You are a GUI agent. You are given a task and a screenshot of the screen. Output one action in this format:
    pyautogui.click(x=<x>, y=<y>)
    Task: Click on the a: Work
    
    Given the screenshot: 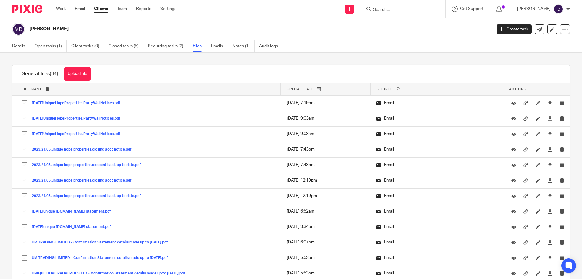 What is the action you would take?
    pyautogui.click(x=61, y=9)
    